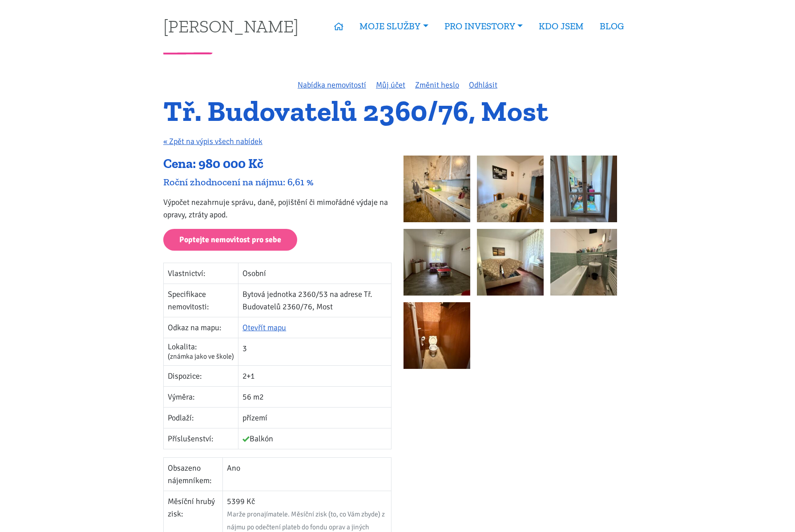 This screenshot has width=795, height=532. I want to click on div: Roční zhodnocení na nájmu: 6,61 %, so click(277, 182).